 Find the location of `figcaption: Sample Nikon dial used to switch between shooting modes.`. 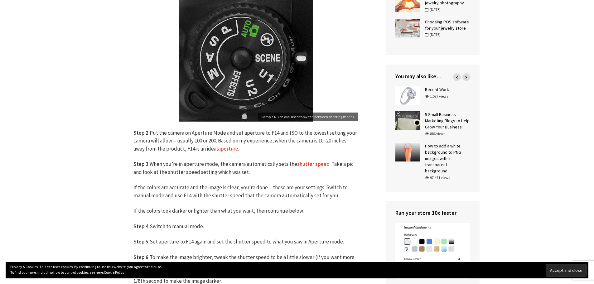

figcaption: Sample Nikon dial used to switch between shooting modes. is located at coordinates (308, 117).